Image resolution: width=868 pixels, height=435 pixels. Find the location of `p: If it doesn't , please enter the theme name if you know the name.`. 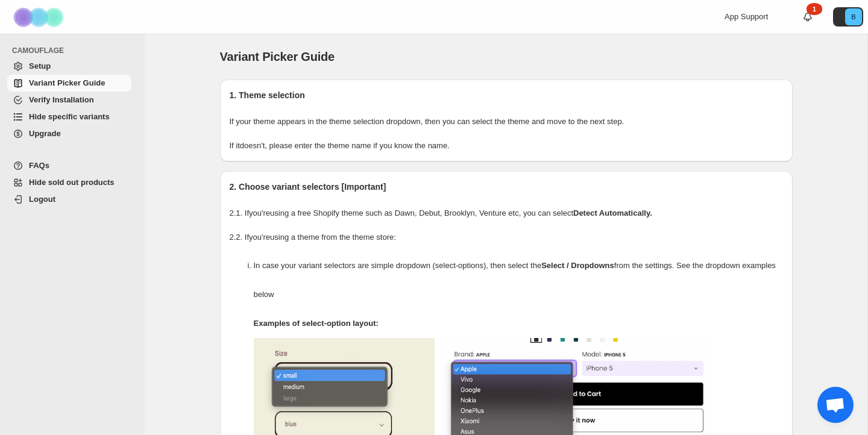

p: If it doesn't , please enter the theme name if you know the name. is located at coordinates (506, 146).